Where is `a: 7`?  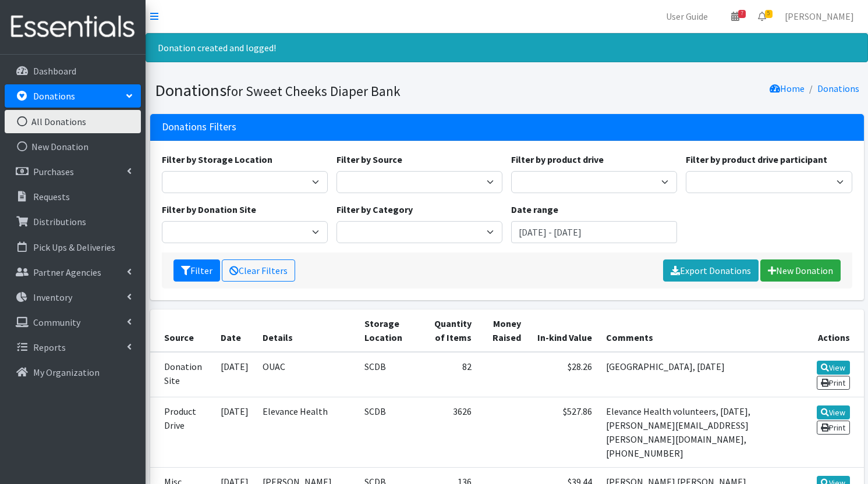 a: 7 is located at coordinates (735, 16).